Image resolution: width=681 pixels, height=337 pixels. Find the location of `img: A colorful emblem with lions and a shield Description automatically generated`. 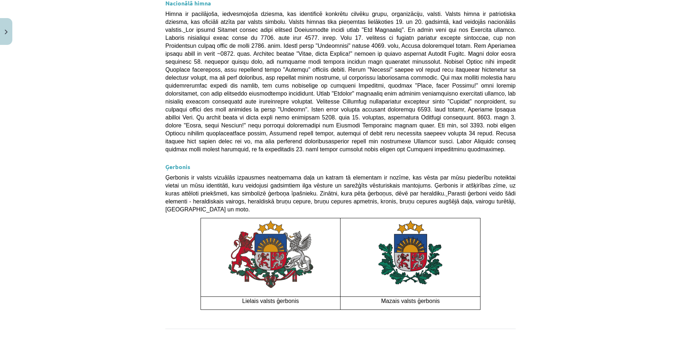

img: A colorful emblem with lions and a shield Description automatically generated is located at coordinates (270, 254).